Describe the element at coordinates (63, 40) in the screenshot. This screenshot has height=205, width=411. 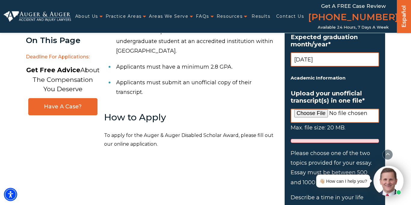
I see `div: On This Page` at that location.